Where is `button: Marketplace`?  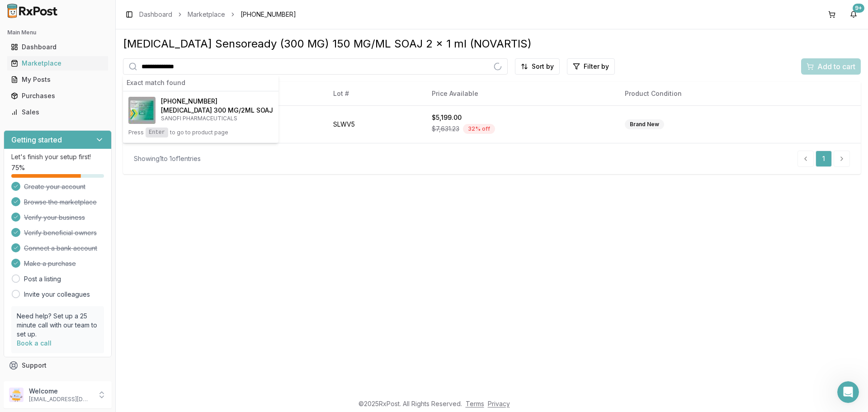
button: Marketplace is located at coordinates (58, 63).